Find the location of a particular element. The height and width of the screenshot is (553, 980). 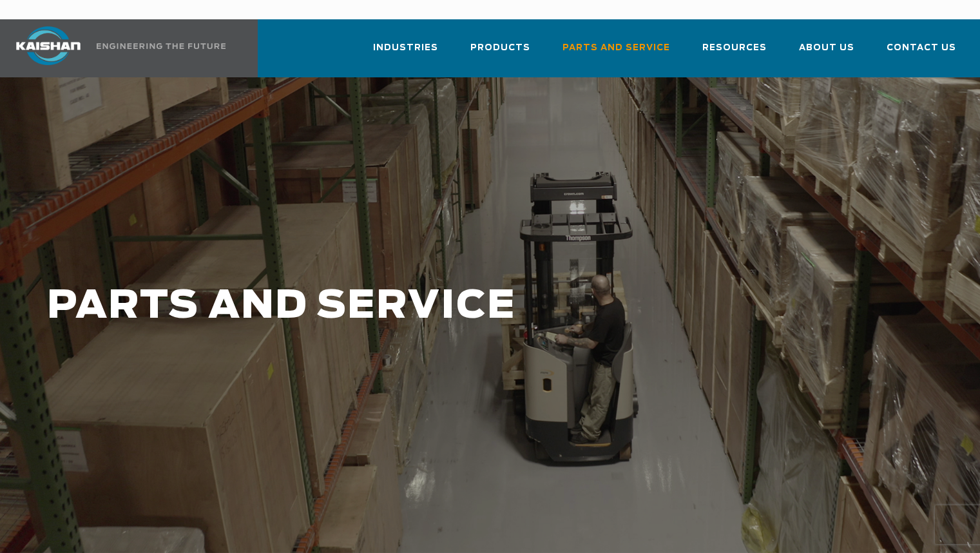

a: Products is located at coordinates (500, 53).